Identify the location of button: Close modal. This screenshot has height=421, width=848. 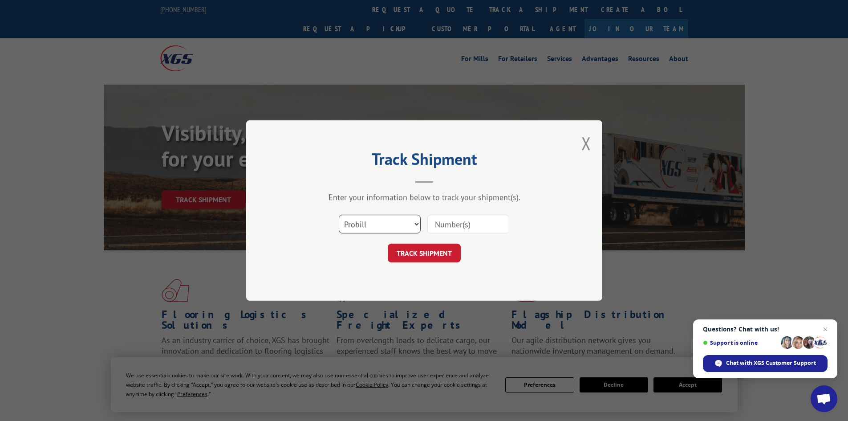
(586, 143).